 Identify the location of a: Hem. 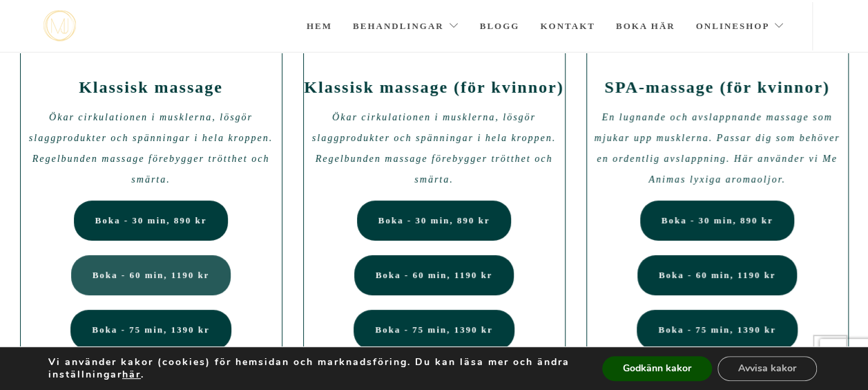
(319, 26).